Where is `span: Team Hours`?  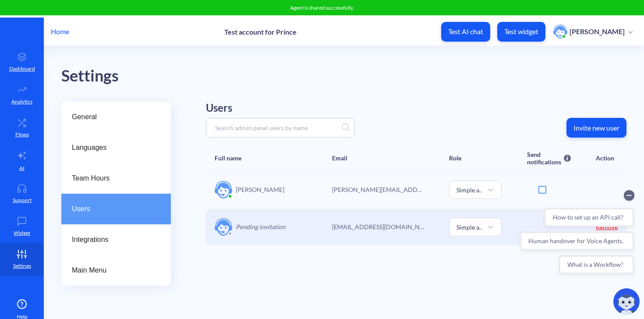 span: Team Hours is located at coordinates (113, 179).